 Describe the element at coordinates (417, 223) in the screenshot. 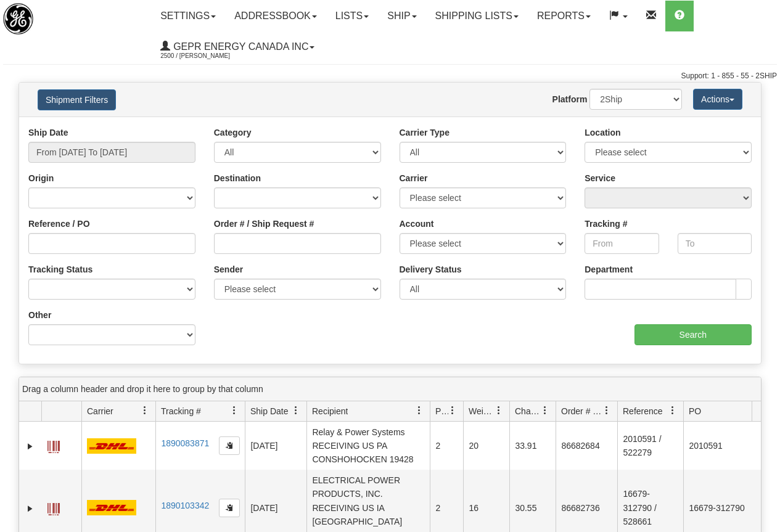

I see `label: Account` at that location.